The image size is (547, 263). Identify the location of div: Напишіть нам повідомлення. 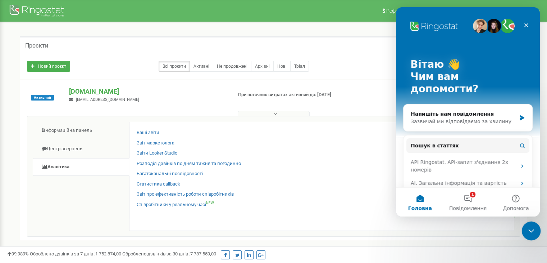
(67, 106).